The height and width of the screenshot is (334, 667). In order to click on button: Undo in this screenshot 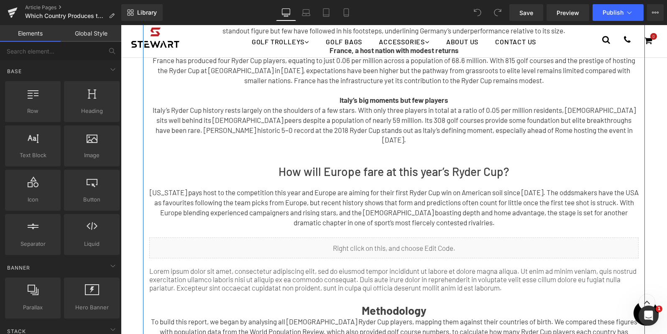, I will do `click(478, 13)`.